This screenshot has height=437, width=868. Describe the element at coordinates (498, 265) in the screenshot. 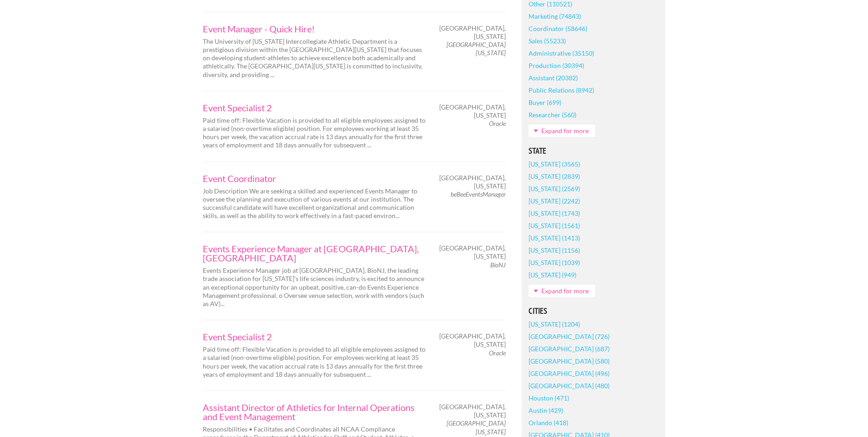

I see `em: BioNJ` at that location.